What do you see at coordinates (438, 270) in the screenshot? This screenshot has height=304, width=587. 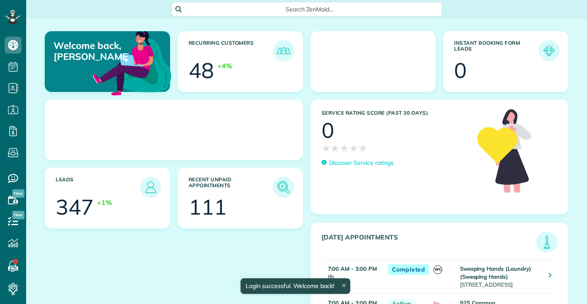 I see `span: WC` at bounding box center [438, 270].